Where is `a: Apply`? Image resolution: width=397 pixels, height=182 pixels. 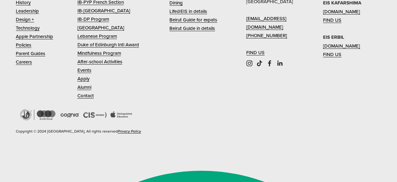 a: Apply is located at coordinates (83, 79).